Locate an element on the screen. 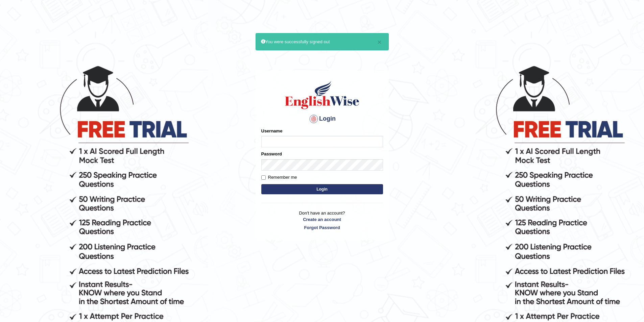 Image resolution: width=644 pixels, height=322 pixels. button: Login is located at coordinates (322, 189).